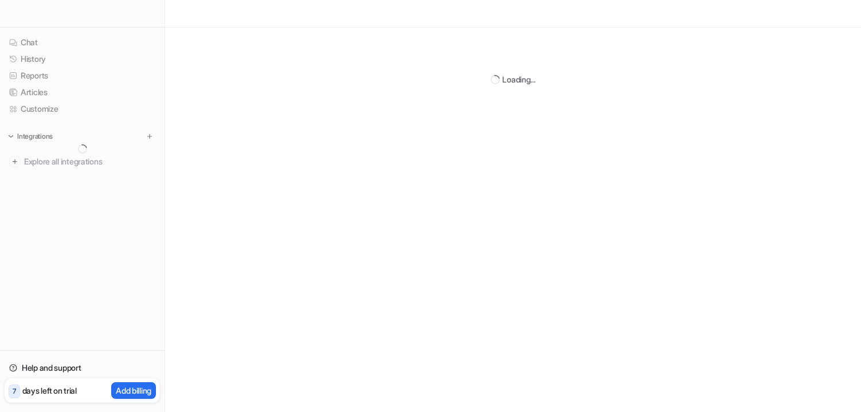 The image size is (861, 412). I want to click on p: 7, so click(14, 392).